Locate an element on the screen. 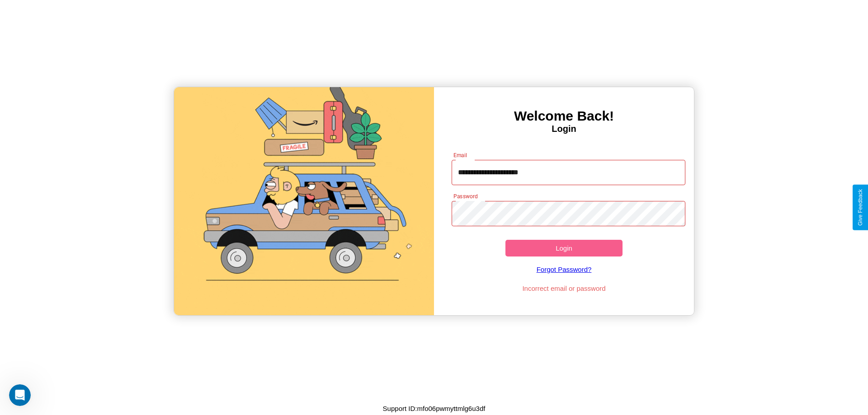 This screenshot has height=415, width=868. label: Password is located at coordinates (465, 196).